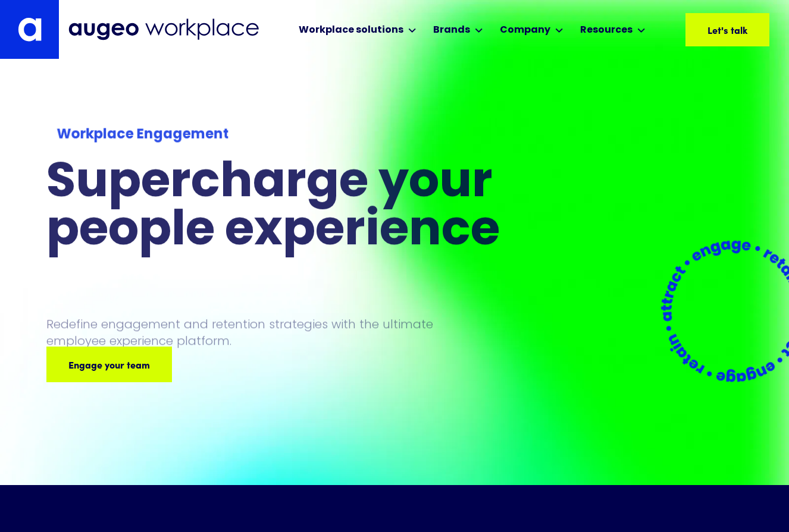 The width and height of the screenshot is (789, 532). Describe the element at coordinates (606, 30) in the screenshot. I see `div: Resources` at that location.